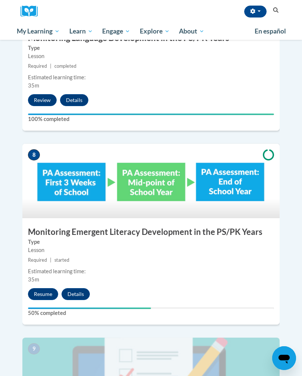  Describe the element at coordinates (38, 31) in the screenshot. I see `a: My Learning` at that location.